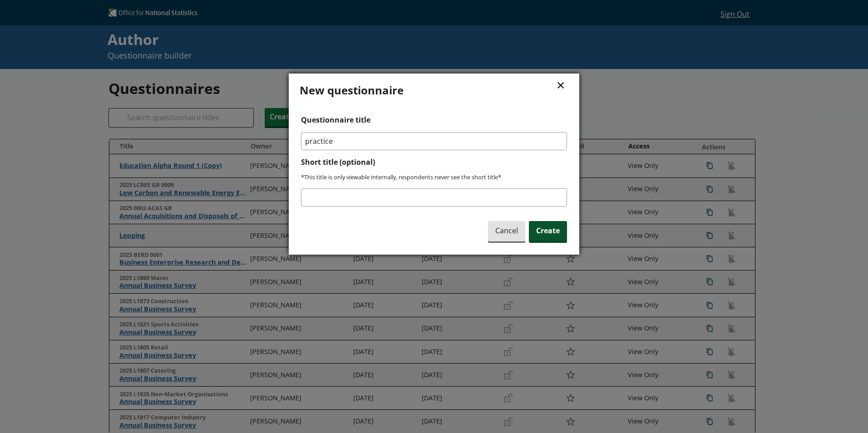 The image size is (868, 433). What do you see at coordinates (427, 94) in the screenshot?
I see `h2: New questionnaire` at bounding box center [427, 94].